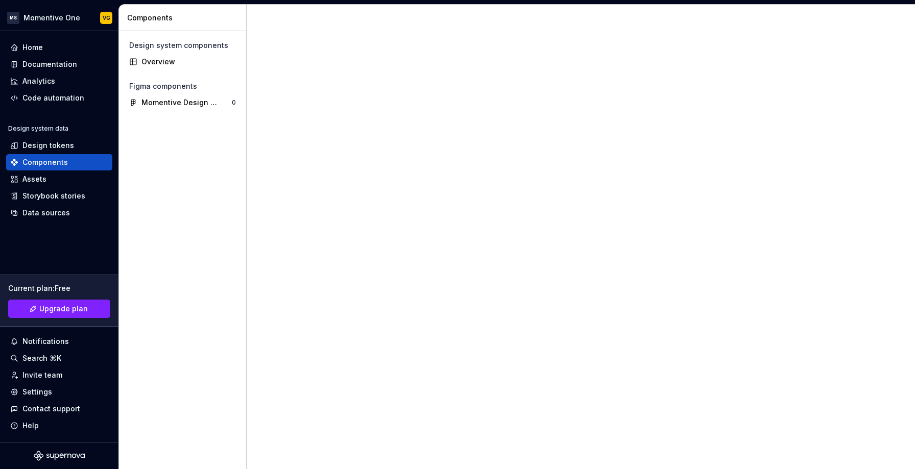 Image resolution: width=915 pixels, height=469 pixels. Describe the element at coordinates (59, 309) in the screenshot. I see `button: Upgrade plan` at that location.